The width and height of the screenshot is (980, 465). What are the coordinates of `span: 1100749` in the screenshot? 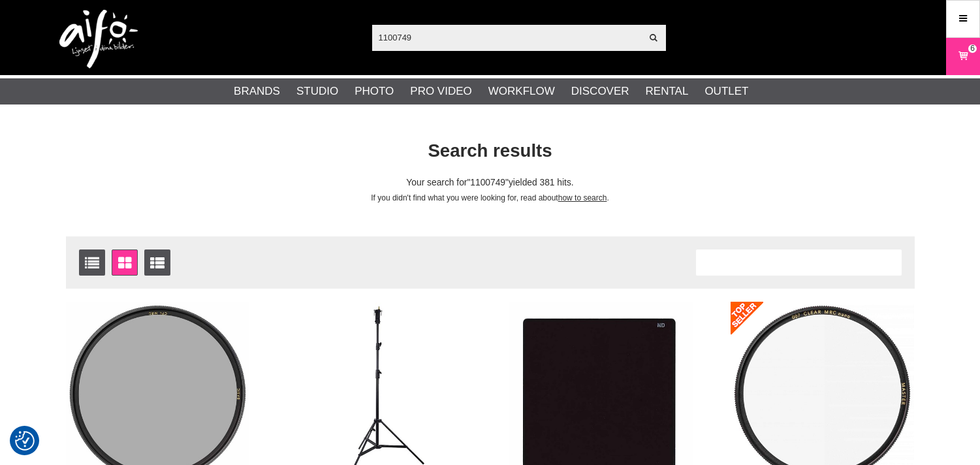 It's located at (488, 183).